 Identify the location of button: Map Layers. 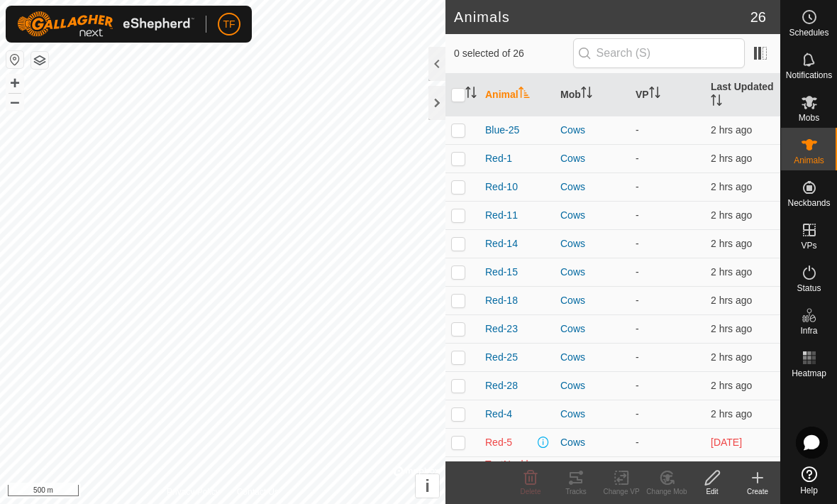
(39, 60).